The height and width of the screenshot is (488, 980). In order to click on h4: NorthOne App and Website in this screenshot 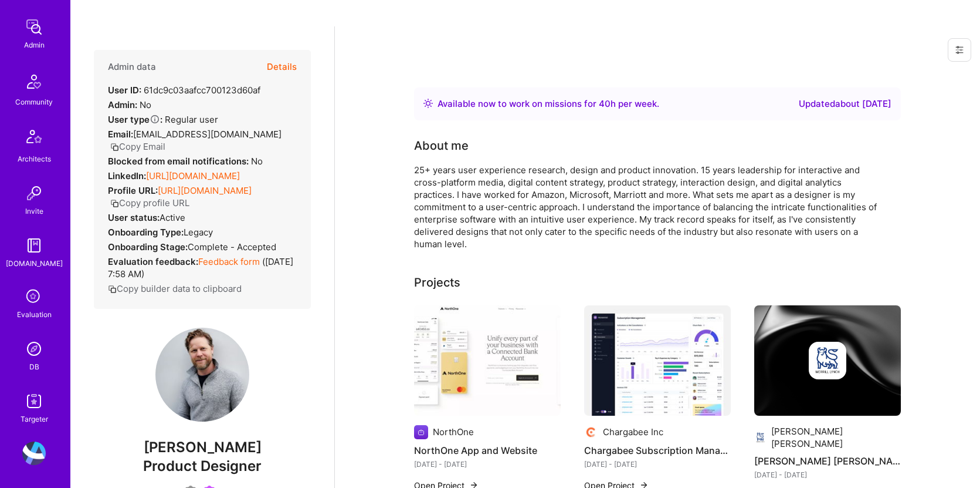, I will do `click(488, 450)`.